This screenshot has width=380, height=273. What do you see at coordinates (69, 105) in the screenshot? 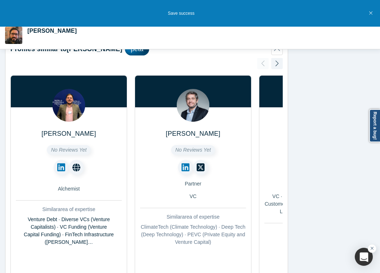
I see `img: Pavel Koktyshev's Profile Image` at bounding box center [69, 105].